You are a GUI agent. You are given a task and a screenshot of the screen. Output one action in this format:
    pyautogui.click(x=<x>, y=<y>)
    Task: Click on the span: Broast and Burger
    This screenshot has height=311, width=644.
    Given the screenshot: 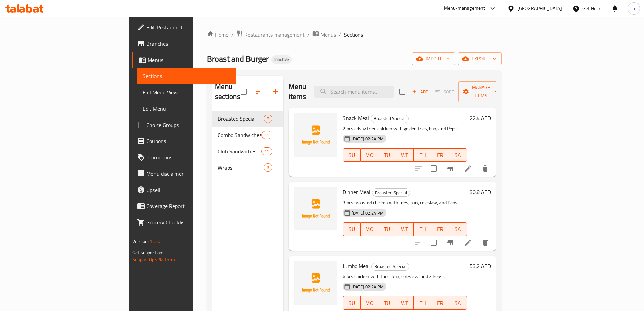 What is the action you would take?
    pyautogui.click(x=237, y=59)
    